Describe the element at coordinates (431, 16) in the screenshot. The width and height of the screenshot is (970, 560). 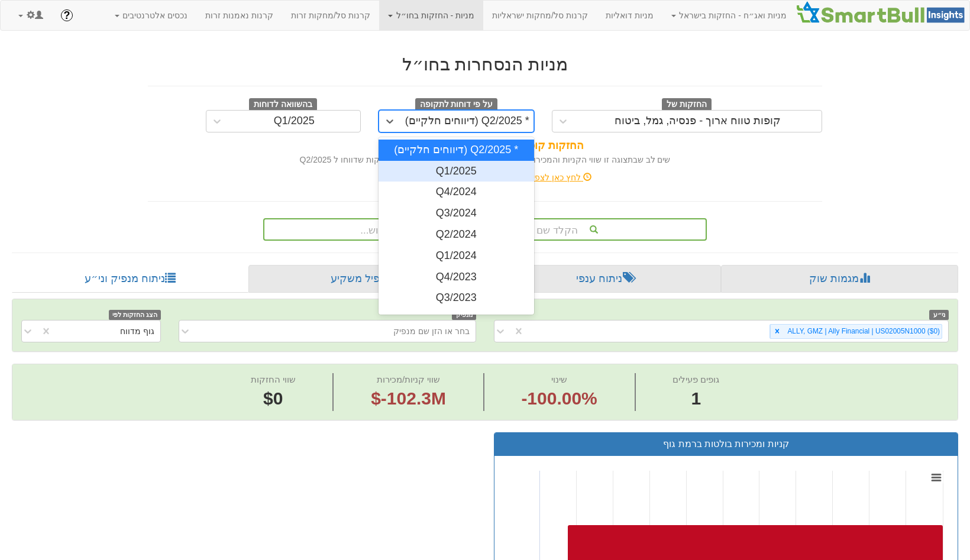
I see `a: מניות - החזקות בחו״ל` at that location.